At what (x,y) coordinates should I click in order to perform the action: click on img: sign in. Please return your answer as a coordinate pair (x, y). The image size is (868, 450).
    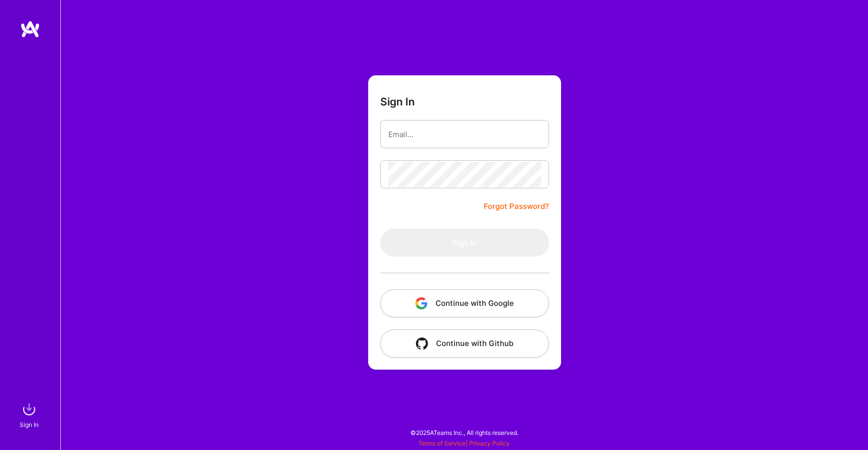
    Looking at the image, I should click on (29, 410).